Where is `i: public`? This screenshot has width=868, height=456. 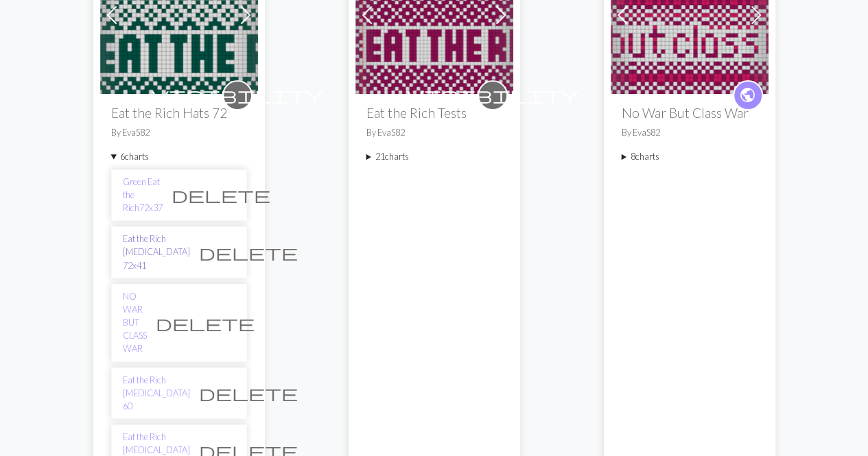 i: public is located at coordinates (747, 95).